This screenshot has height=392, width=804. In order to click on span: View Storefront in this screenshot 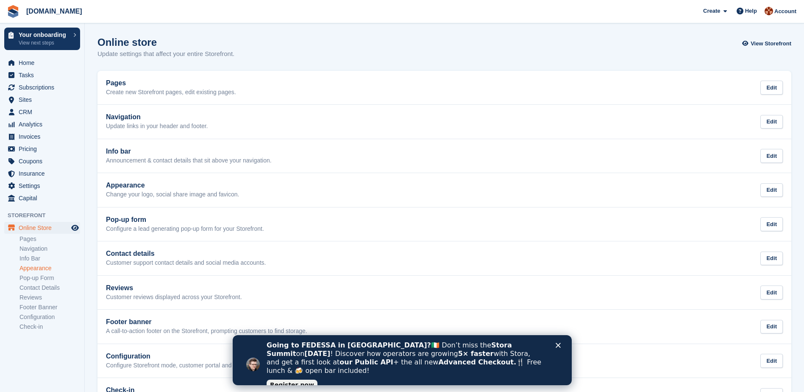, I will do `click(771, 44)`.